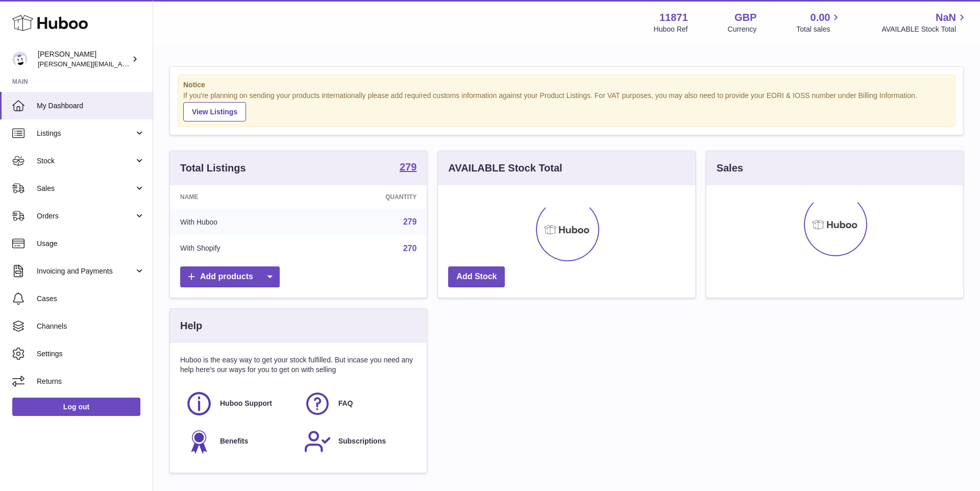  Describe the element at coordinates (20, 59) in the screenshot. I see `img: katie@hoopsandchains.com` at that location.